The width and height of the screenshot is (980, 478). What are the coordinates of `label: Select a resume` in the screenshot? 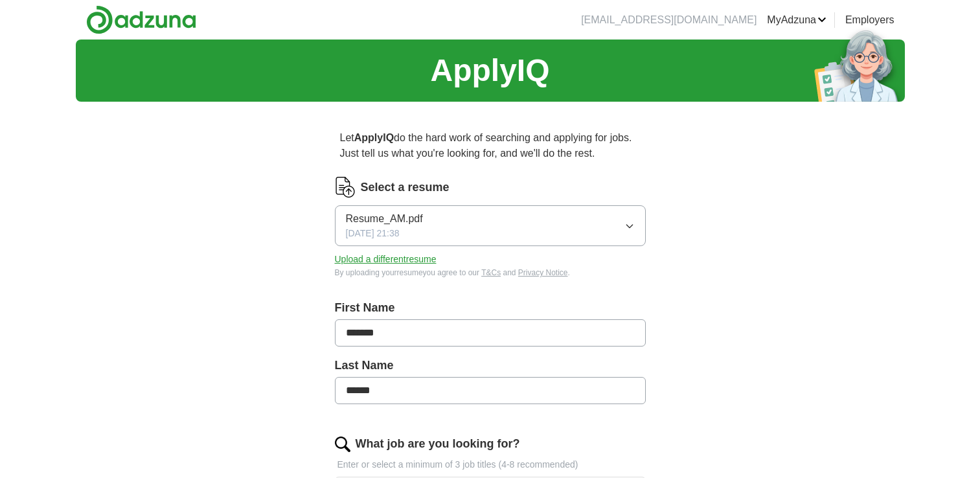 It's located at (405, 187).